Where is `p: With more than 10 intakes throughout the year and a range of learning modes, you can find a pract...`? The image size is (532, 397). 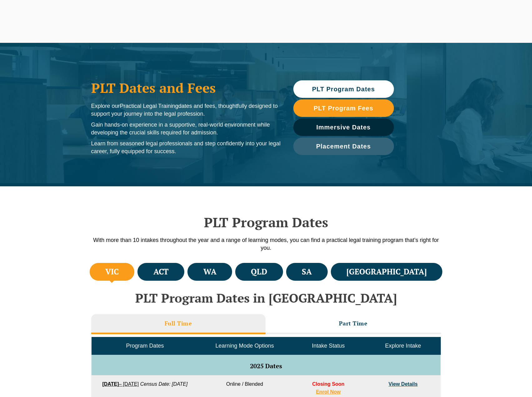
p: With more than 10 intakes throughout the year and a range of learning modes, you can find a pract... is located at coordinates (266, 244).